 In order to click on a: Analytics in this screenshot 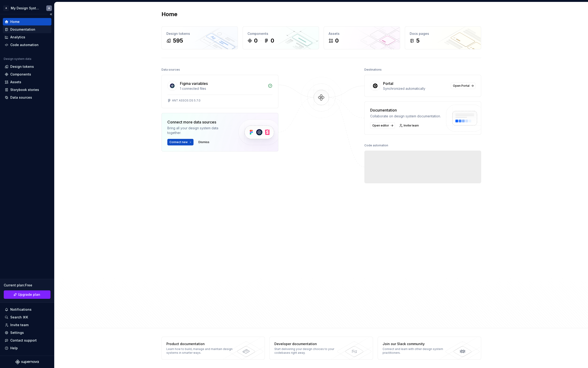, I will do `click(27, 37)`.